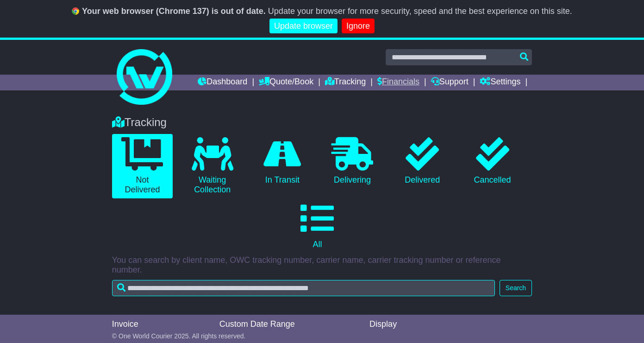 This screenshot has height=343, width=644. Describe the element at coordinates (322, 122) in the screenshot. I see `div: Tracking` at that location.